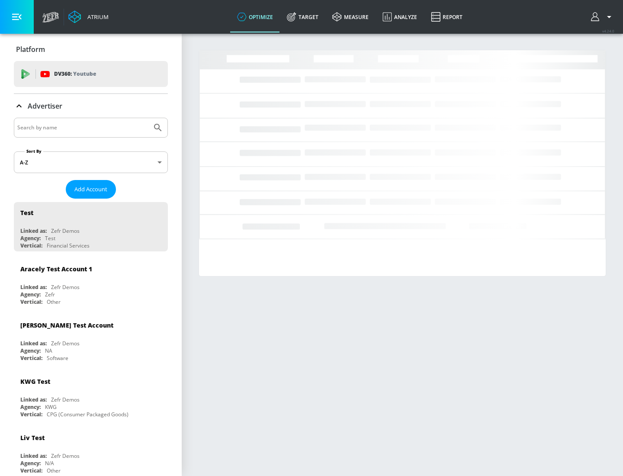 Image resolution: width=623 pixels, height=476 pixels. Describe the element at coordinates (350, 17) in the screenshot. I see `a: measure` at that location.